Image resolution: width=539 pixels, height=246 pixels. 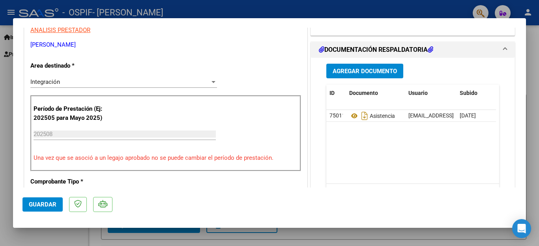 I want to click on span: Asistencia, so click(x=372, y=116).